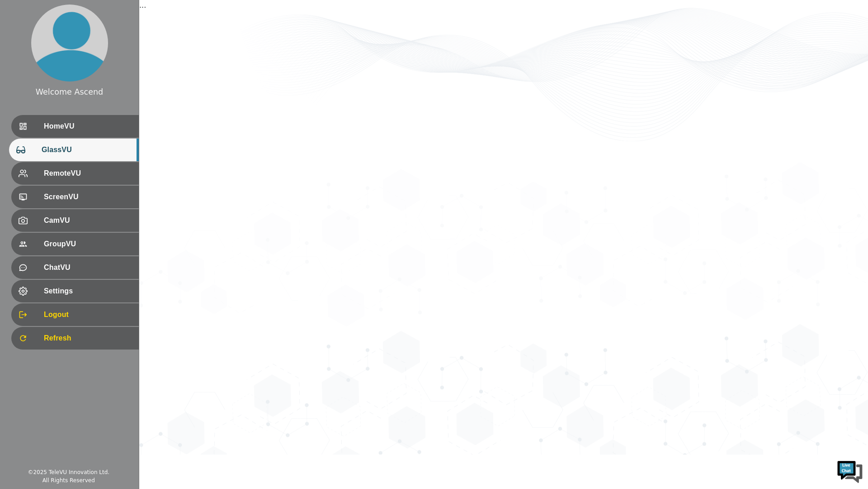 The height and width of the screenshot is (489, 868). Describe the element at coordinates (88, 338) in the screenshot. I see `span: Refresh` at that location.